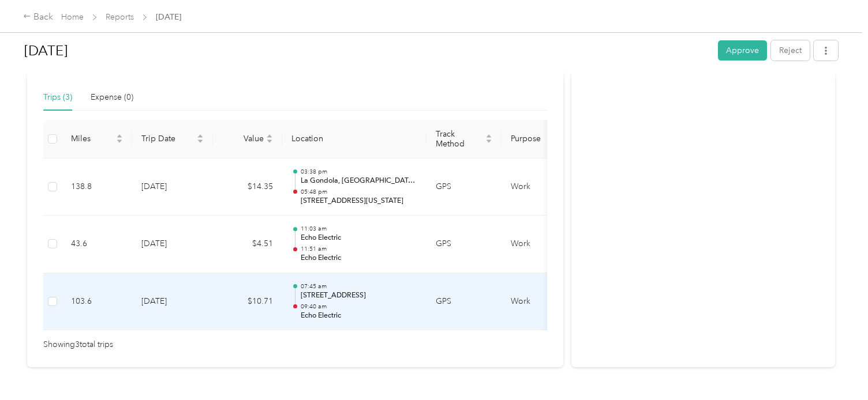  Describe the element at coordinates (172, 139) in the screenshot. I see `th: Trip Date` at that location.